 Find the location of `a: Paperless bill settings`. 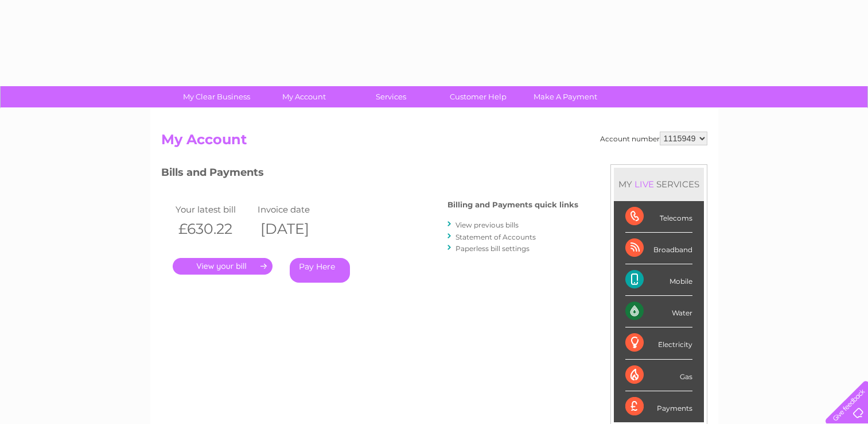

a: Paperless bill settings is located at coordinates (492, 248).